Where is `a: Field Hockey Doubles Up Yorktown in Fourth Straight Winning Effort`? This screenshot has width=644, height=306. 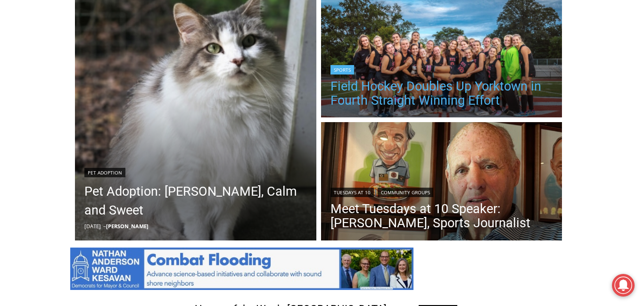 a: Field Hockey Doubles Up Yorktown in Fourth Straight Winning Effort is located at coordinates (442, 93).